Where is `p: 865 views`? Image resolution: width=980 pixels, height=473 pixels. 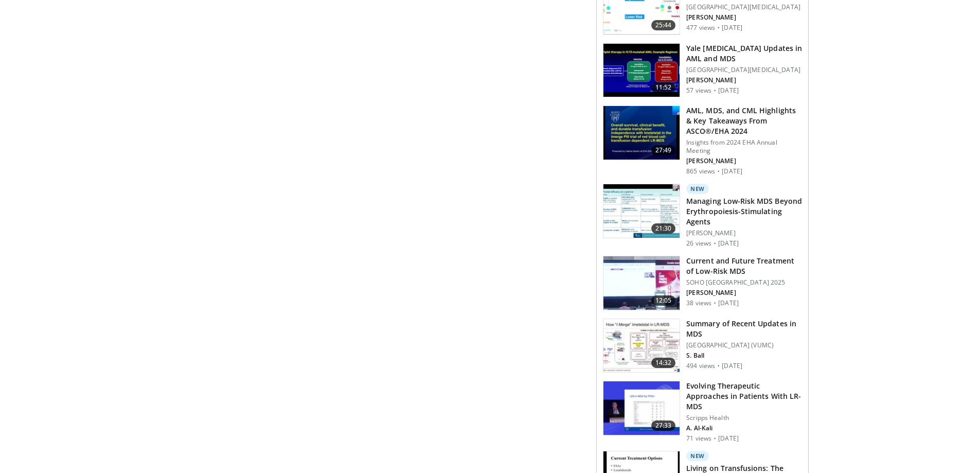
p: 865 views is located at coordinates (701, 171).